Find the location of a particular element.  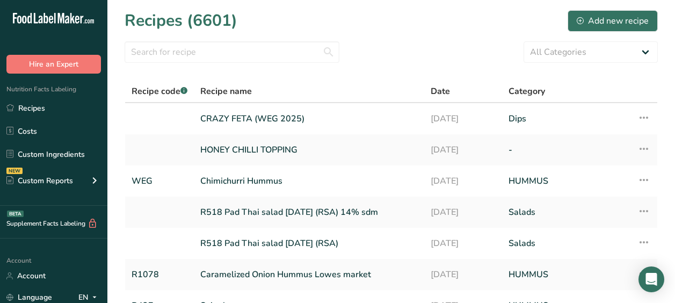

a: WEG is located at coordinates (160, 181).